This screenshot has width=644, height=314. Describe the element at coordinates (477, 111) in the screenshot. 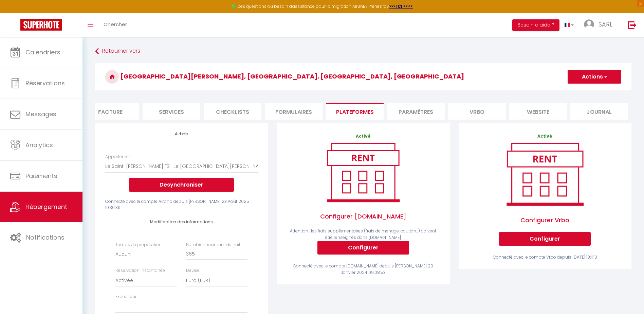

I see `li: Vrbo` at that location.